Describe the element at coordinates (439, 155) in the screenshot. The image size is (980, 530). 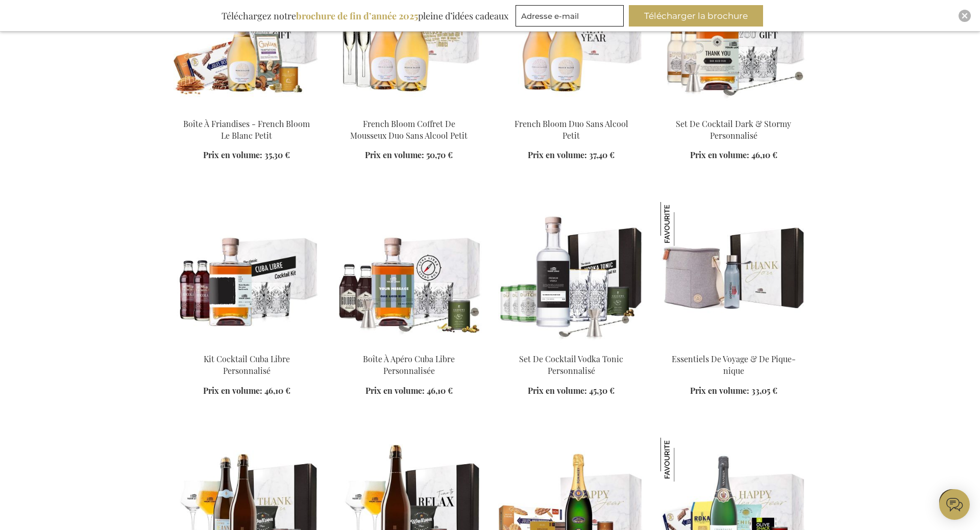
I see `span: 50,70 €` at that location.